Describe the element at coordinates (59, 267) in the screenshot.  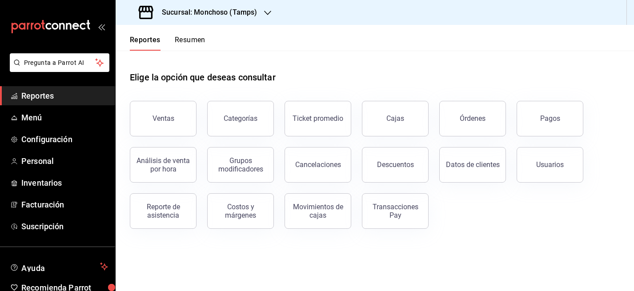
I see `span: Ayuda` at that location.